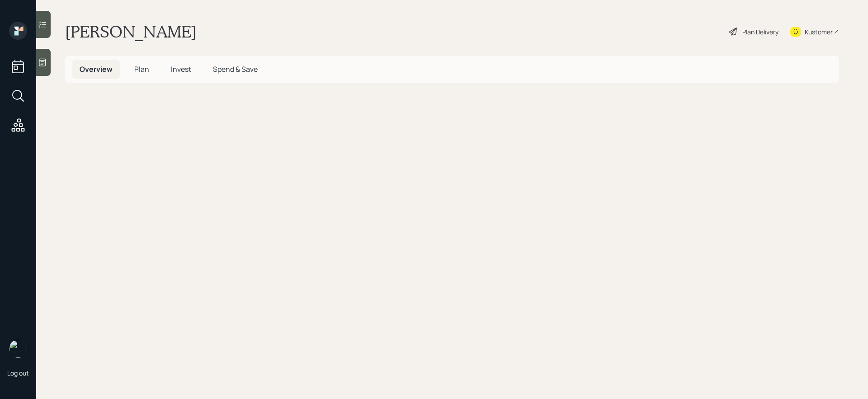 The width and height of the screenshot is (868, 399). I want to click on div: Log out, so click(18, 373).